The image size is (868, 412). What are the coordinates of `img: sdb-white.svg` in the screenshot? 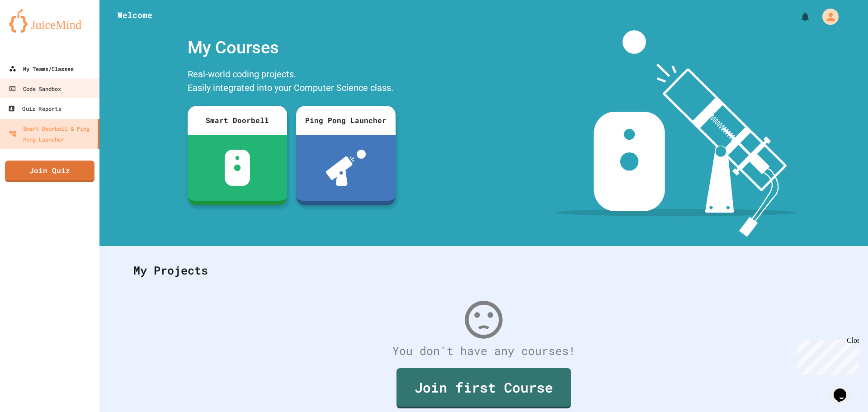 It's located at (238, 168).